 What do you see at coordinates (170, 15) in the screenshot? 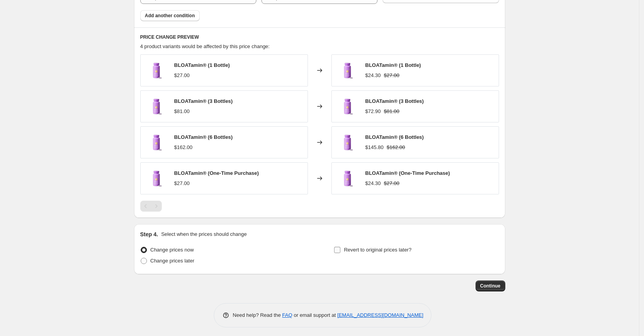
I see `button: Add another condition` at bounding box center [170, 15].